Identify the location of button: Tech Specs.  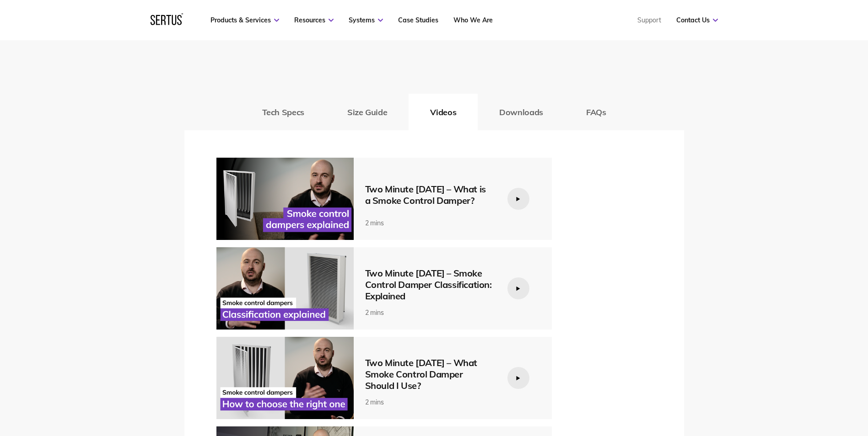
(283, 112).